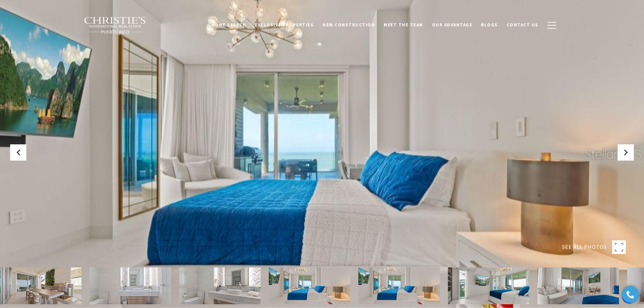 This screenshot has width=644, height=308. What do you see at coordinates (452, 25) in the screenshot?
I see `a: Our Advantage` at bounding box center [452, 25].